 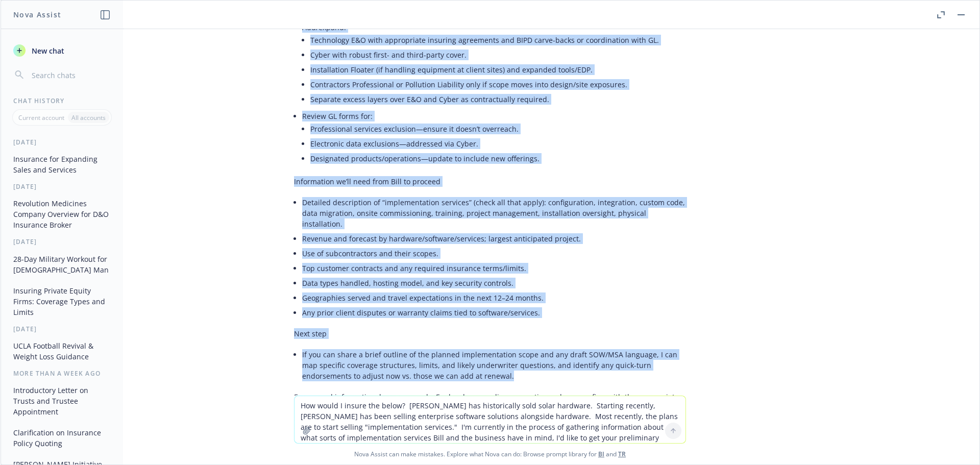 I want to click on li: Use of subcontractors and their scopes., so click(x=494, y=253).